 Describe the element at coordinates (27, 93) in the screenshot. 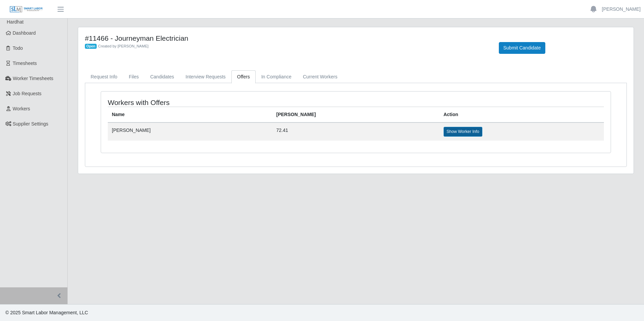

I see `span: Job Requests` at that location.